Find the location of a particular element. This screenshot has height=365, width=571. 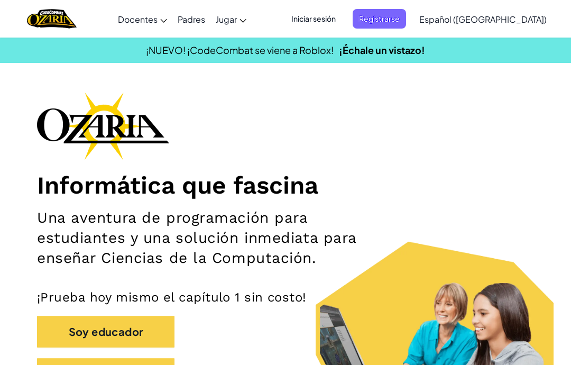

span: Jugar is located at coordinates (226, 19).